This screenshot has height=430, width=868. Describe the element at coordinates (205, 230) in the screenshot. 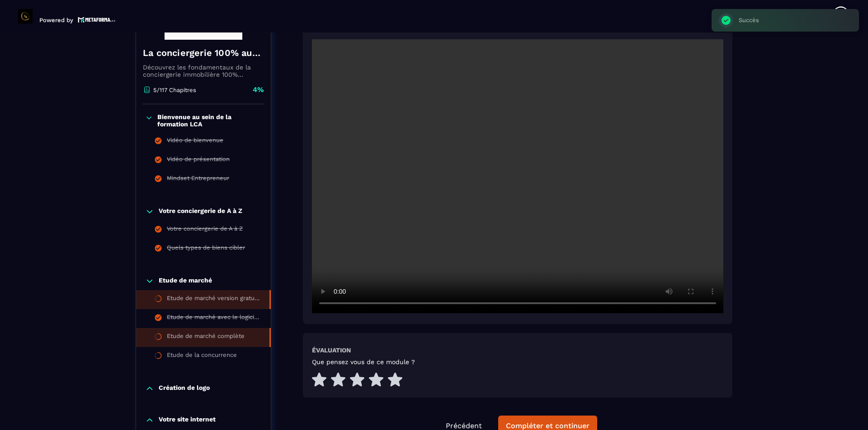

I see `div: Votre conciergerie de A à Z` at that location.